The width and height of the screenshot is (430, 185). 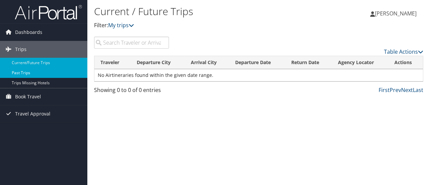 I want to click on td: No Airtineraries found within the given date range., so click(x=259, y=75).